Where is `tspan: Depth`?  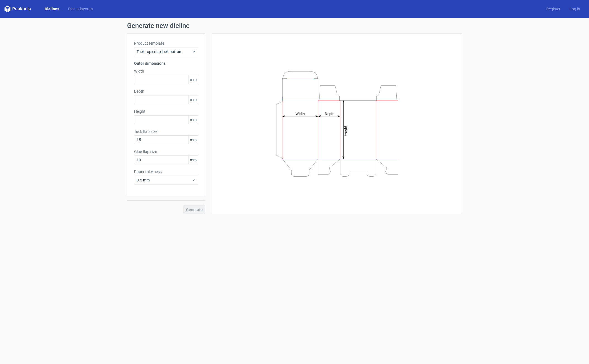
tspan: Depth is located at coordinates (329, 113).